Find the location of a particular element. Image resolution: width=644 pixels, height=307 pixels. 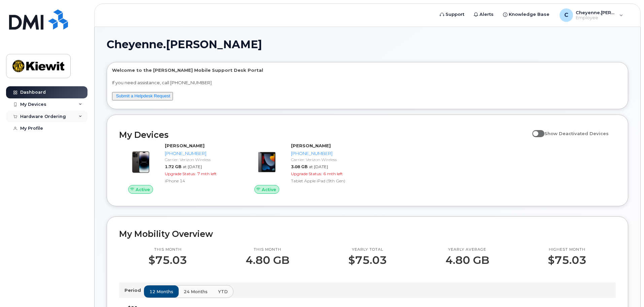

button: Submit a Helpdesk Request is located at coordinates (142, 96).